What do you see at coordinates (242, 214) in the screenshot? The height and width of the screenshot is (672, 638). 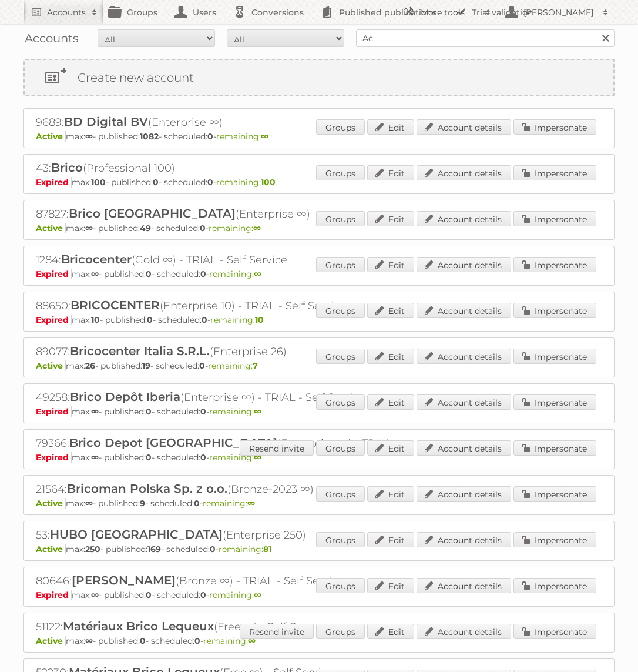 I see `h2: 87827: (Enterprise ∞)` at bounding box center [242, 214].